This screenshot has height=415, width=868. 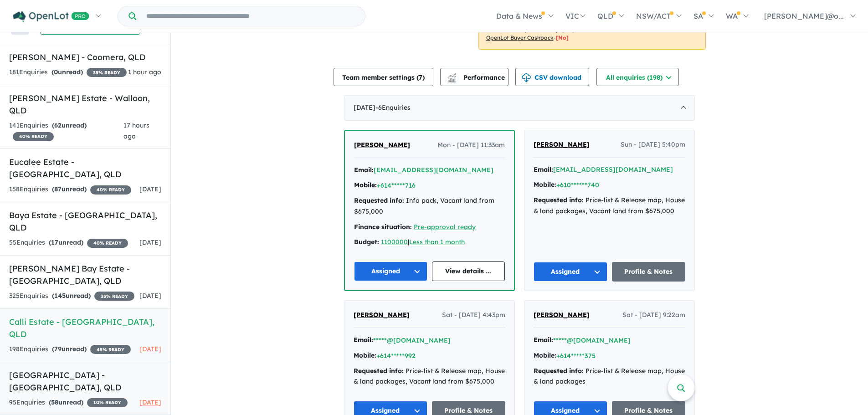 I want to click on div: 141 Enquir ies, so click(x=66, y=131).